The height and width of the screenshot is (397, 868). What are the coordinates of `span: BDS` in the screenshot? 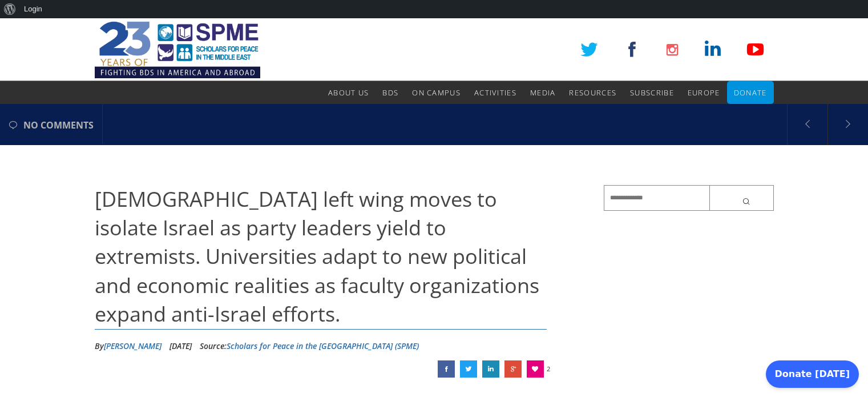 It's located at (391, 92).